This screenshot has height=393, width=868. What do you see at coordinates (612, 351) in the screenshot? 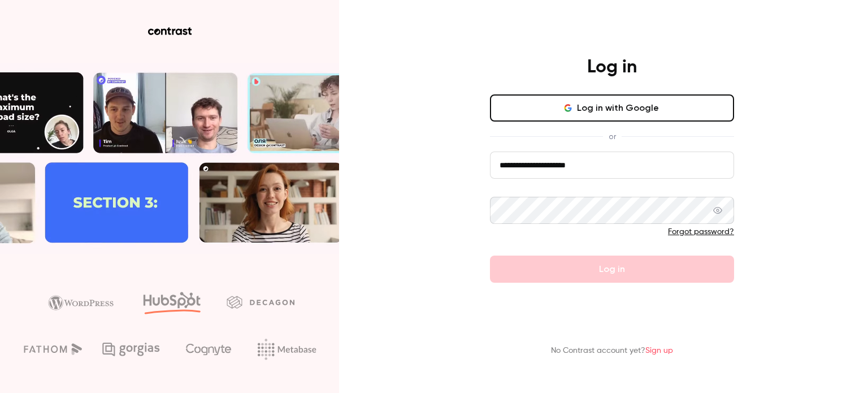
I see `p: No Contrast account yet?` at bounding box center [612, 351].